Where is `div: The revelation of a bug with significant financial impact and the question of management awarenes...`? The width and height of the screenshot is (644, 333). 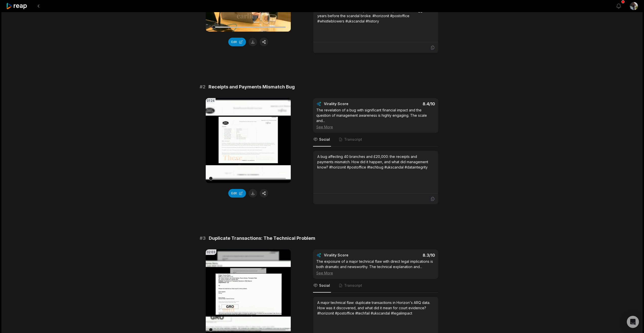
div: The revelation of a bug with significant financial impact and the question of management awarenes... is located at coordinates (375, 119).